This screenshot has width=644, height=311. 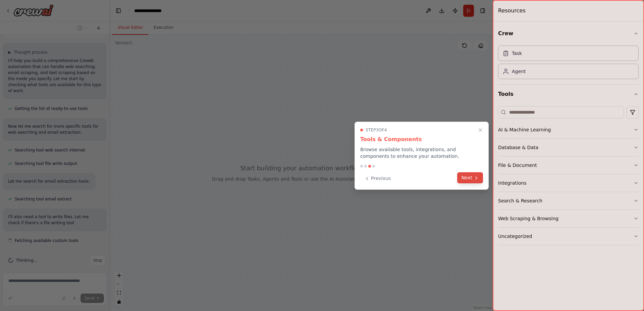 What do you see at coordinates (422, 139) in the screenshot?
I see `h3: Tools & Components` at bounding box center [422, 139].